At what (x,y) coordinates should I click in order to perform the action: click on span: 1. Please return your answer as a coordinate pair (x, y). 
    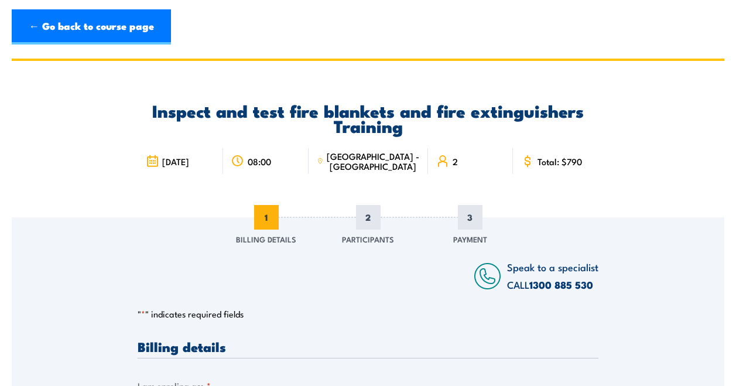
    Looking at the image, I should click on (266, 217).